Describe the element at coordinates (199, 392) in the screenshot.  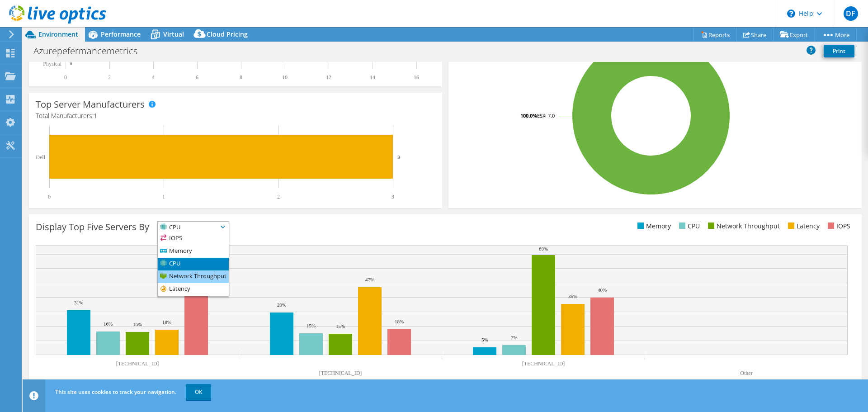
I see `a: OK` at that location.